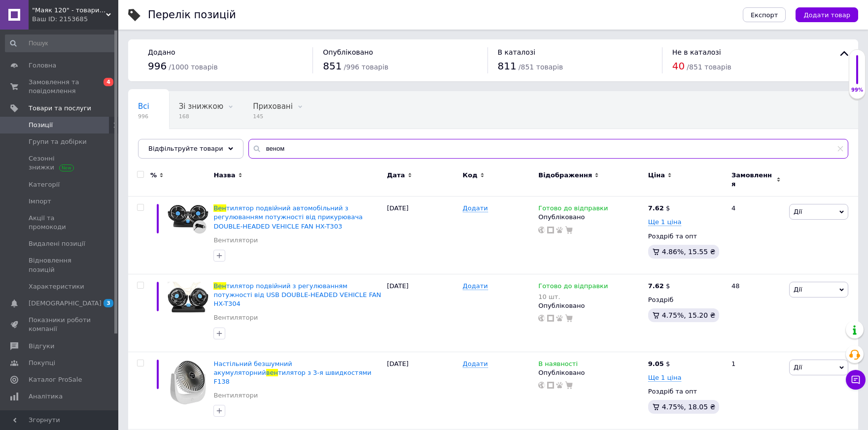 The image size is (868, 430). Describe the element at coordinates (108, 303) in the screenshot. I see `span: 3` at that location.